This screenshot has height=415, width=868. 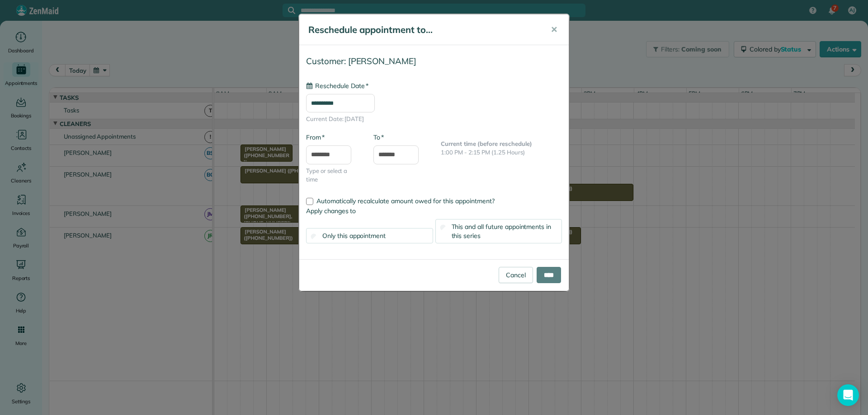 What do you see at coordinates (314, 236) in the screenshot?
I see `input: Only this appointment` at bounding box center [314, 236].